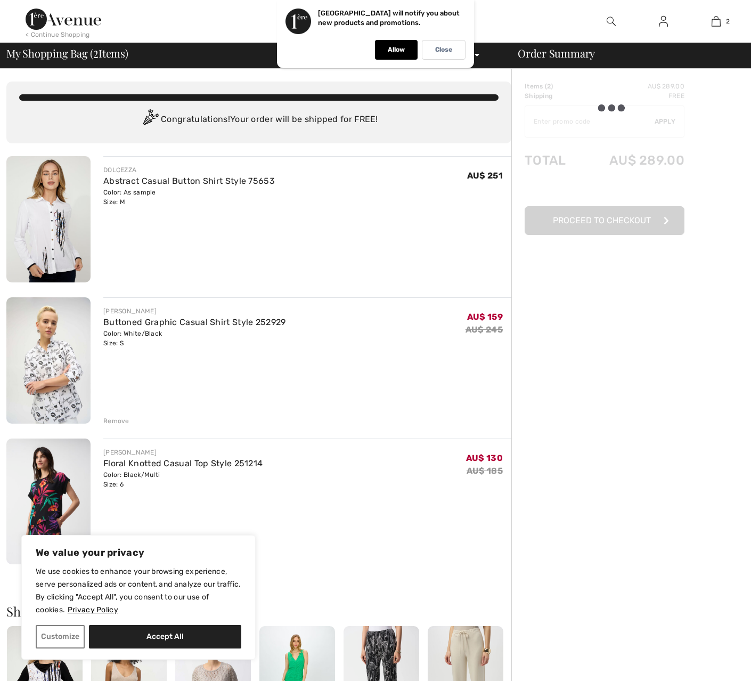 The height and width of the screenshot is (681, 751). What do you see at coordinates (484, 458) in the screenshot?
I see `span: AU$ 130` at bounding box center [484, 458].